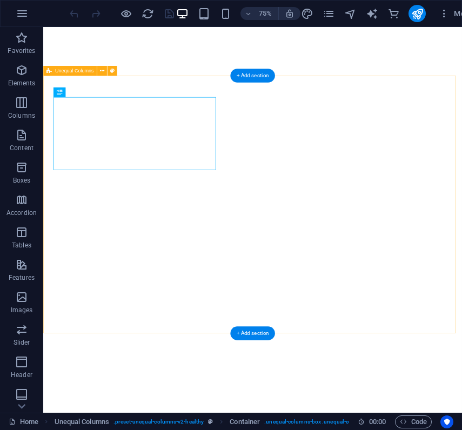 Image resolution: width=462 pixels, height=430 pixels. What do you see at coordinates (393, 14) in the screenshot?
I see `button: commerce` at bounding box center [393, 14].